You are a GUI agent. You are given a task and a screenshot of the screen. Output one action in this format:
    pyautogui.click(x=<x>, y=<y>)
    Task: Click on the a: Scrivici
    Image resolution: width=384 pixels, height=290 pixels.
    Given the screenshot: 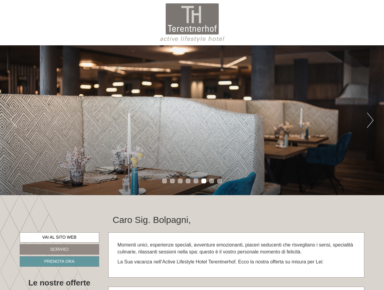 What is the action you would take?
    pyautogui.click(x=59, y=249)
    